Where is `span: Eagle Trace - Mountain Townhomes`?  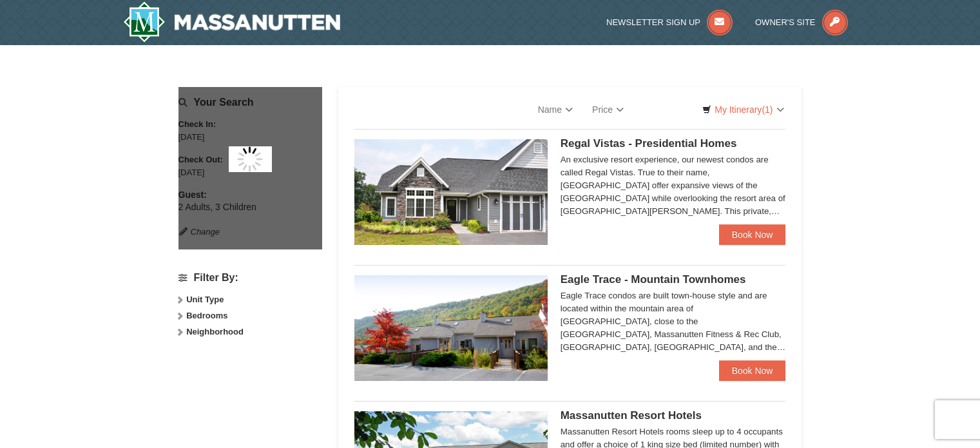 span: Eagle Trace - Mountain Townhomes is located at coordinates (653, 279).